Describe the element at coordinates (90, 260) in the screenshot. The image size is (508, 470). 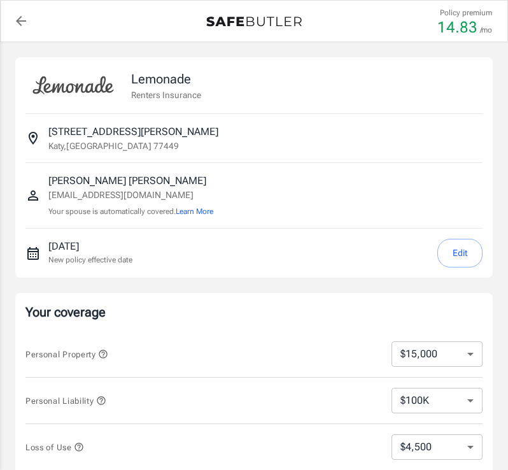
I see `p: New policy effective date` at that location.